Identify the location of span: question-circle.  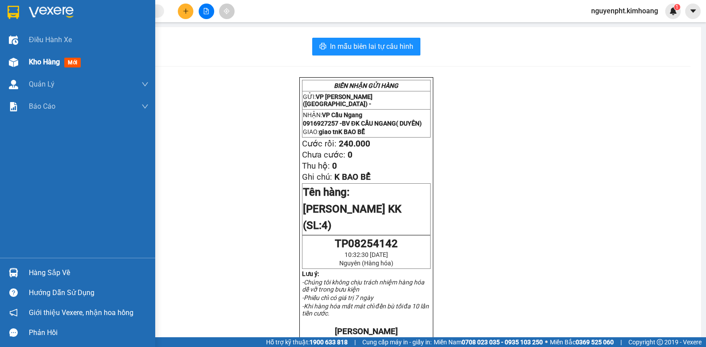
(13, 292).